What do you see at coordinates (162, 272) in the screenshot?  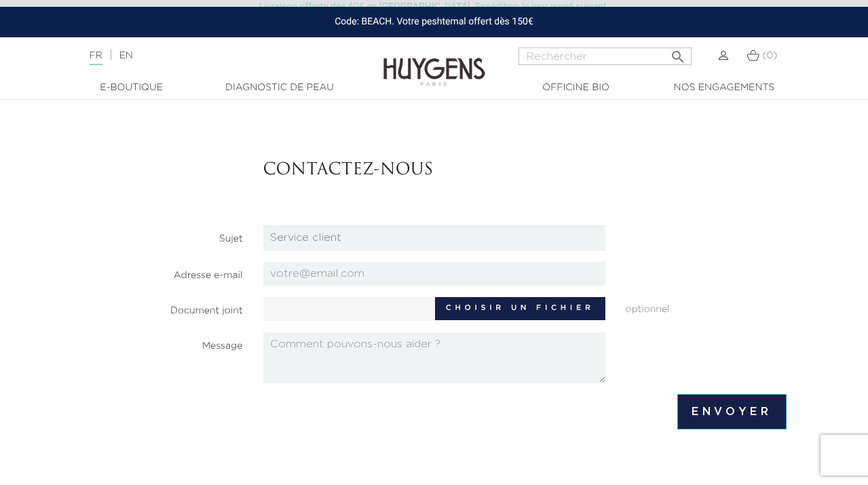 I see `label: Adresse e-mail` at bounding box center [162, 272].